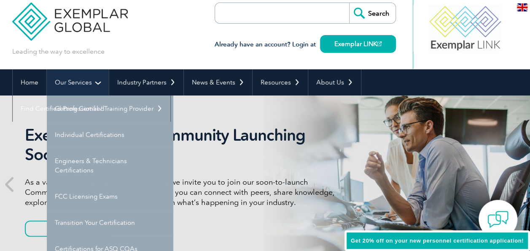 This screenshot has height=251, width=530. I want to click on span: Get 20% off on your new personnel certification application!, so click(437, 240).